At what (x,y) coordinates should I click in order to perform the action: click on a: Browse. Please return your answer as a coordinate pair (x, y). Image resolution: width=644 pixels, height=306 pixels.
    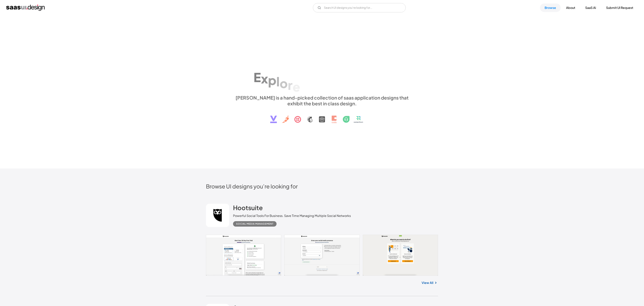
    Looking at the image, I should click on (550, 8).